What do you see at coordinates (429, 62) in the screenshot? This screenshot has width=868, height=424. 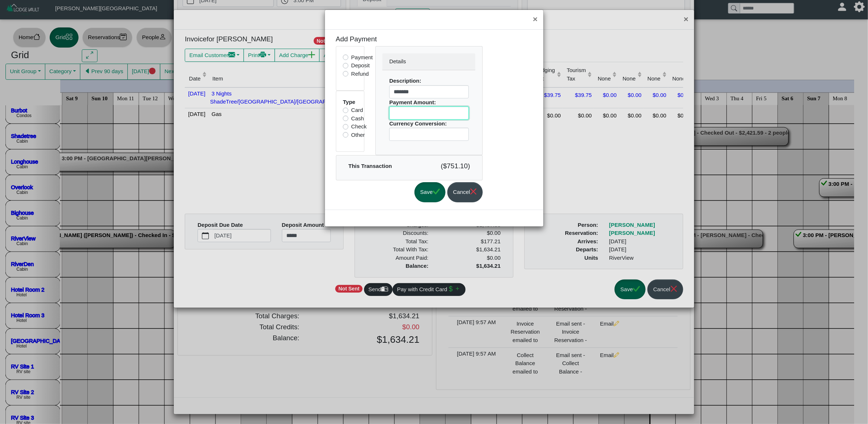 I see `div: Details` at bounding box center [429, 62].